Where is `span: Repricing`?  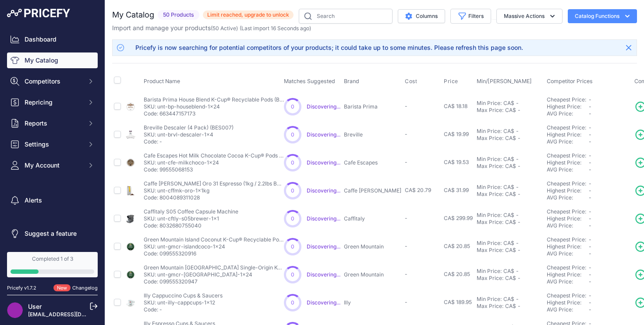
span: Repricing is located at coordinates (53, 102).